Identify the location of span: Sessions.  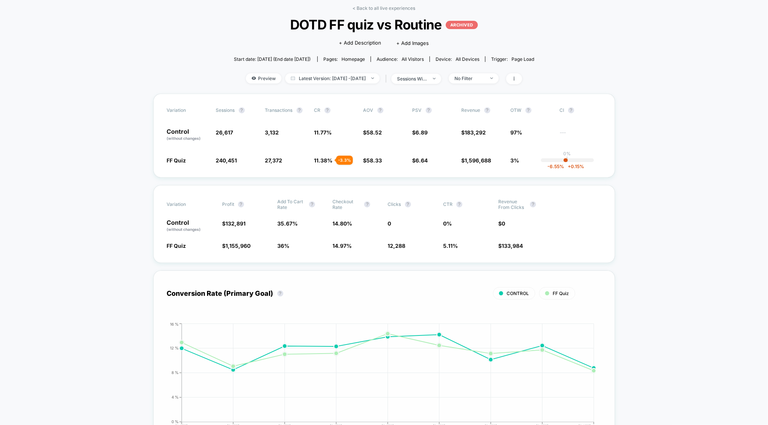
(226, 110).